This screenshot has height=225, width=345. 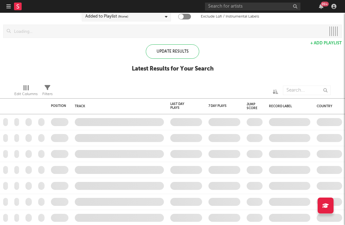 What do you see at coordinates (328, 106) in the screenshot?
I see `div: Country` at bounding box center [328, 106].